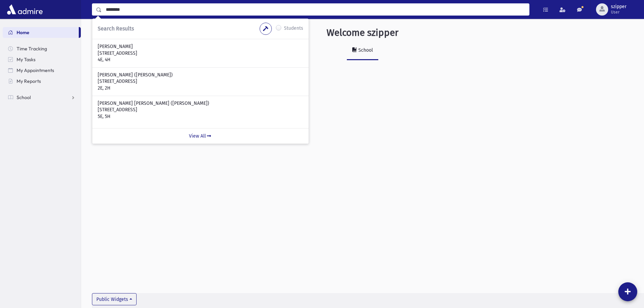 The width and height of the screenshot is (644, 308). Describe the element at coordinates (293, 29) in the screenshot. I see `label: Students` at that location.